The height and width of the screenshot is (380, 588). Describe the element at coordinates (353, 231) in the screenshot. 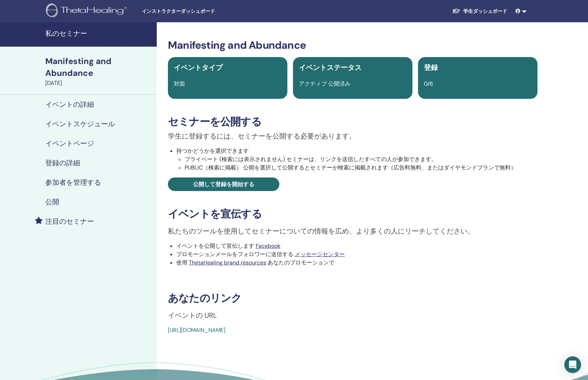

I see `p: 私たちのツールを使用してセミナーについての情報を広め、より多くの人にリーチしてください。` at that location.